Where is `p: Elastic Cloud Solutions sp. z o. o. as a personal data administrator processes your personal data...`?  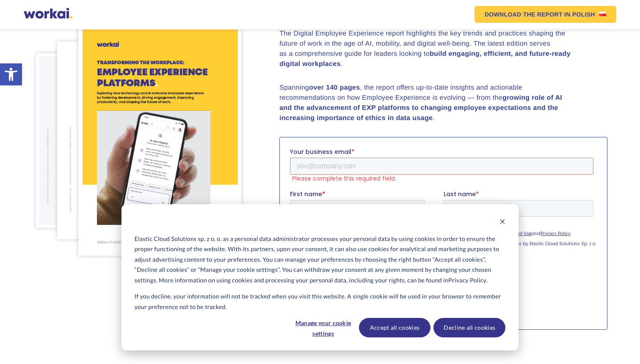 p: Elastic Cloud Solutions sp. z o. o. as a personal data administrator processes your personal data... is located at coordinates (320, 260).